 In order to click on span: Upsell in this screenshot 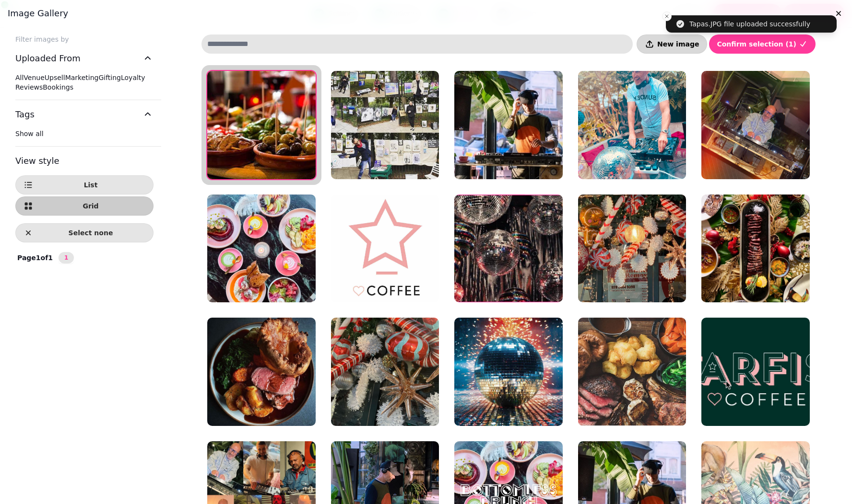, I will do `click(55, 77)`.